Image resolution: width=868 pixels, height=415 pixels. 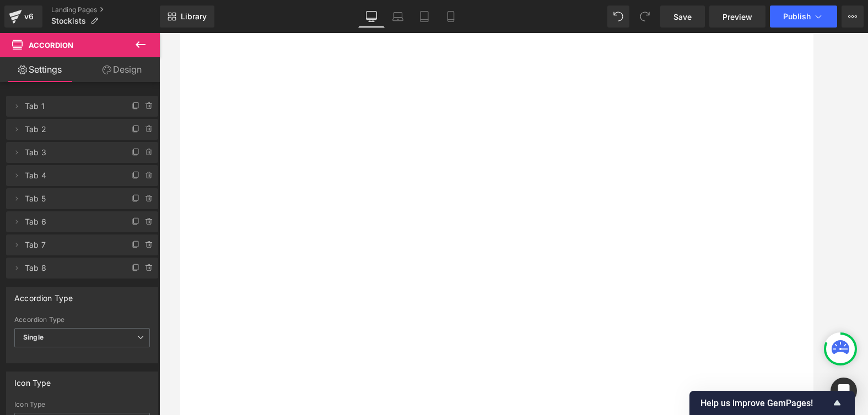 What do you see at coordinates (450, 17) in the screenshot?
I see `a: Mobile` at bounding box center [450, 17].